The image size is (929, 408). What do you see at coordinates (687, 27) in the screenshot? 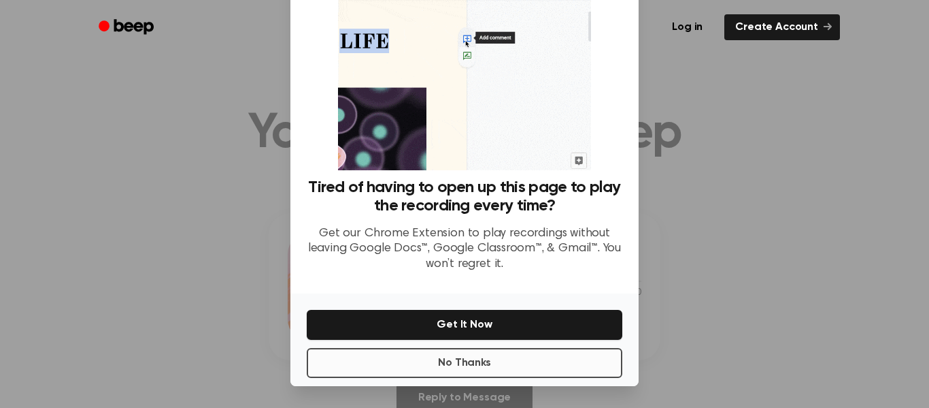
I see `a: Log in` at bounding box center [687, 27].